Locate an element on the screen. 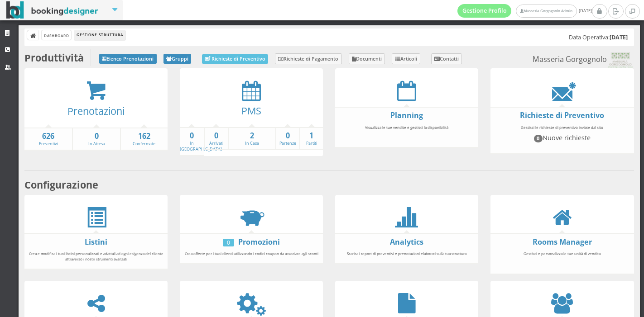  a: Richieste di Pagamento is located at coordinates (309, 59).